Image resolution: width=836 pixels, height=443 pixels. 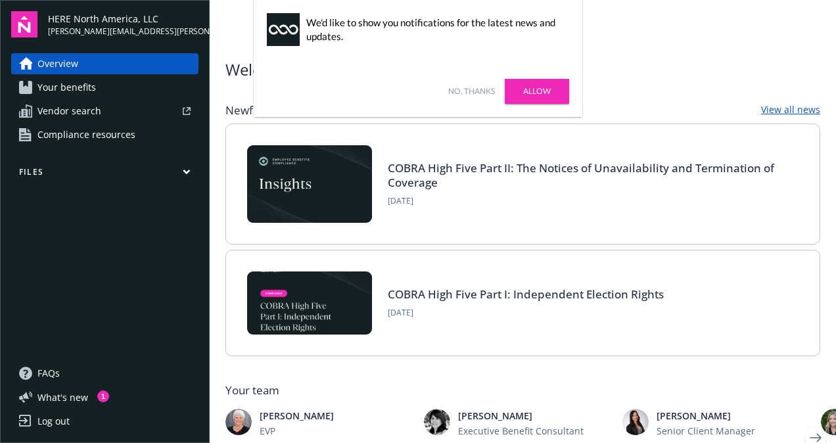 I want to click on a: BLOG-Card Image - Compliance - COBRA High Five Pt 1 07-18-25.jpg, so click(x=310, y=303).